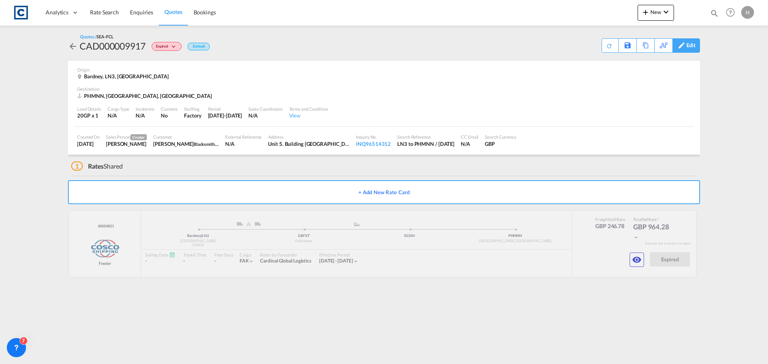 The width and height of the screenshot is (768, 364). What do you see at coordinates (714, 13) in the screenshot?
I see `md-icon: icon-magnify` at bounding box center [714, 13].